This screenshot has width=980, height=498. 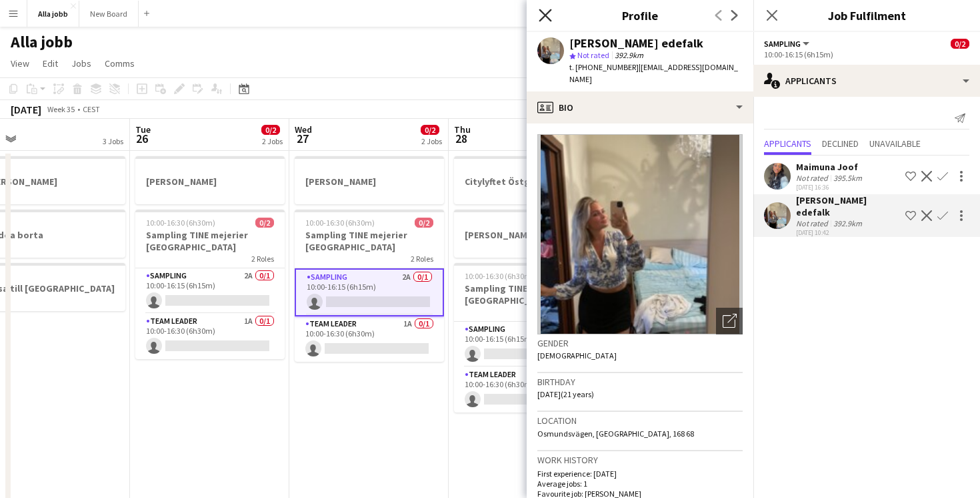 I want to click on span: 28, so click(x=462, y=138).